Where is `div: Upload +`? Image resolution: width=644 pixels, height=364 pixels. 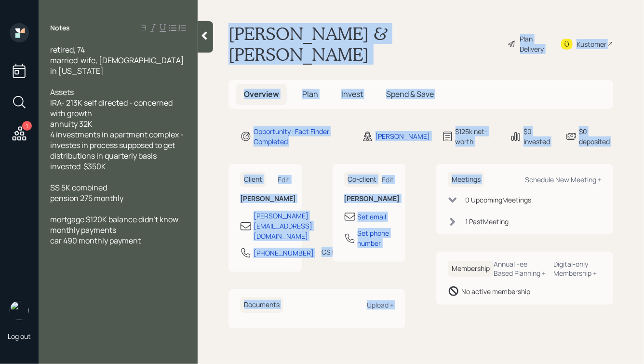
div: Upload + is located at coordinates (381, 305).